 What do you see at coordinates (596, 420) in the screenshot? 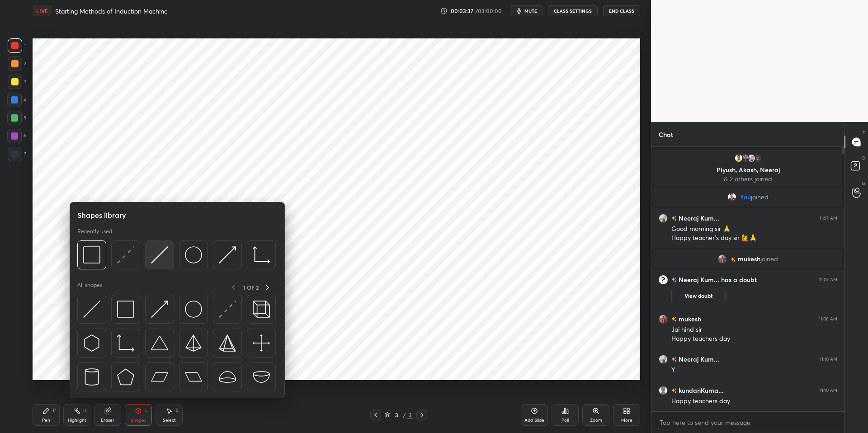
I see `div: Zoom` at bounding box center [596, 420].